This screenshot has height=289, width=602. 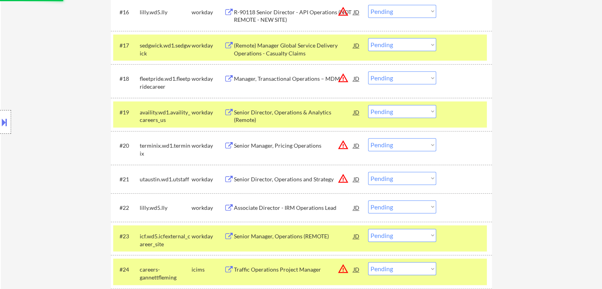 I want to click on div: sedgwick.wd1.sedgwick, so click(x=165, y=49).